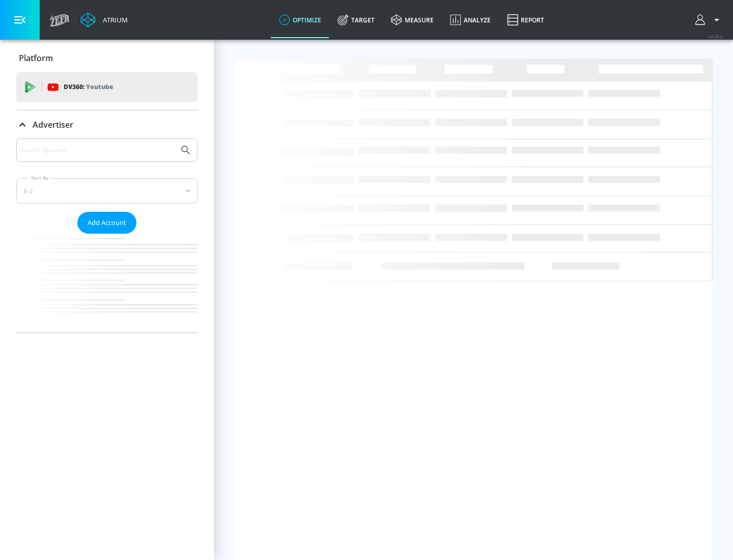  Describe the element at coordinates (525, 20) in the screenshot. I see `a: Report` at that location.